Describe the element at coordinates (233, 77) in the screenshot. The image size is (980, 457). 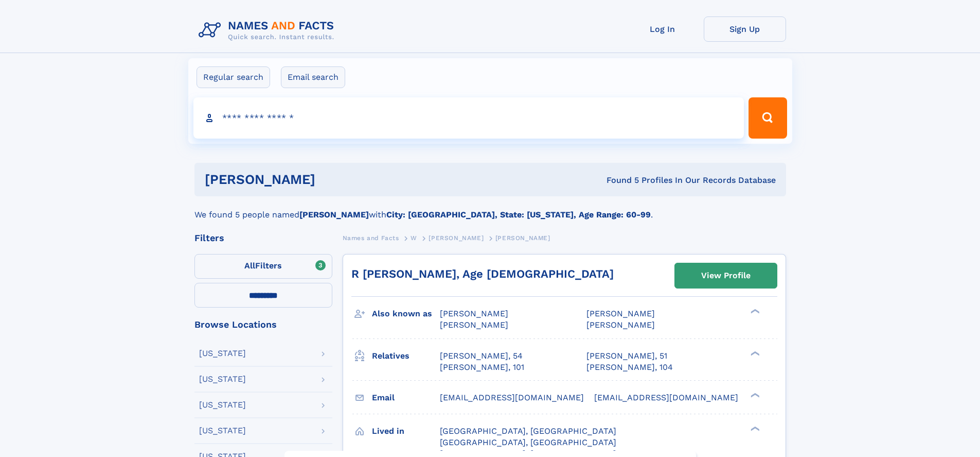
I see `label: Regular search` at that location.